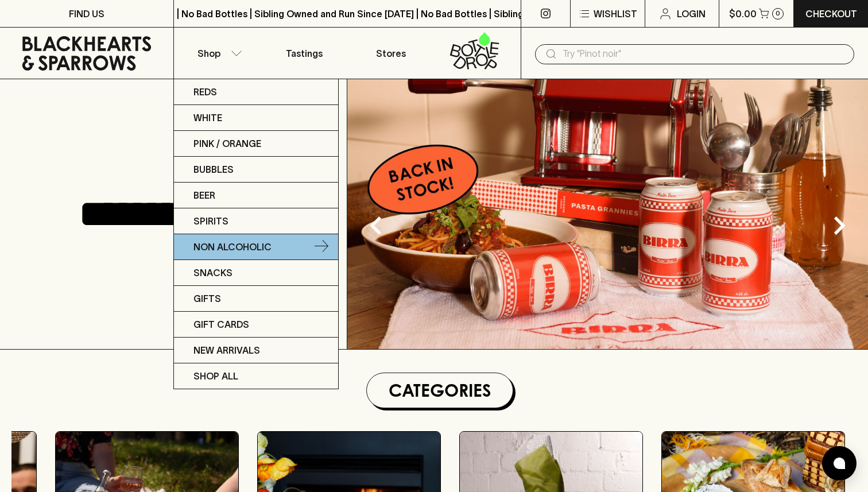  Describe the element at coordinates (232, 247) in the screenshot. I see `p: Non Alcoholic` at that location.